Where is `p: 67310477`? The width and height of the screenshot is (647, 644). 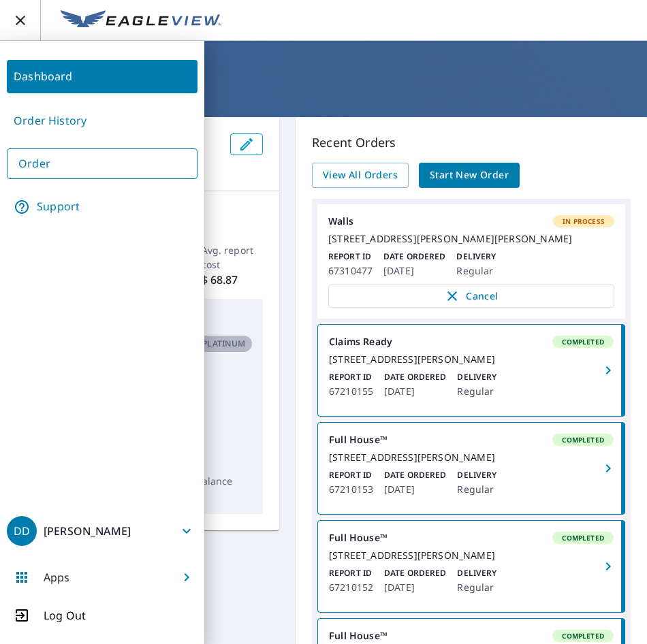 p: 67310477 is located at coordinates (350, 271).